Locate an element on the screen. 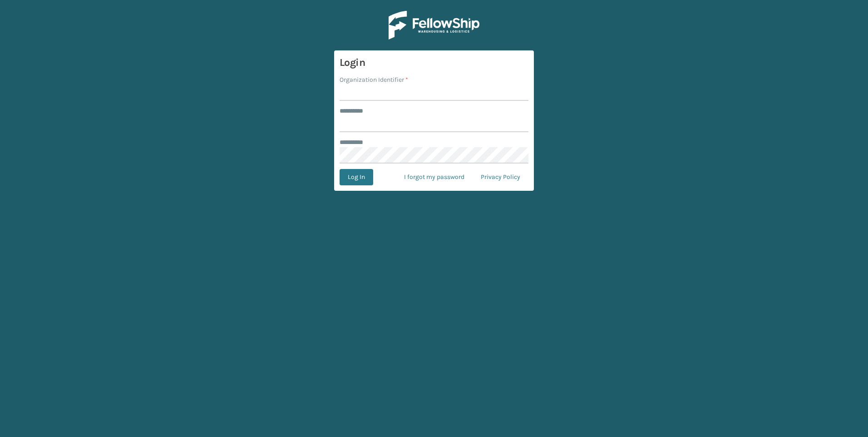 This screenshot has height=437, width=868. a: I forgot my password is located at coordinates (434, 177).